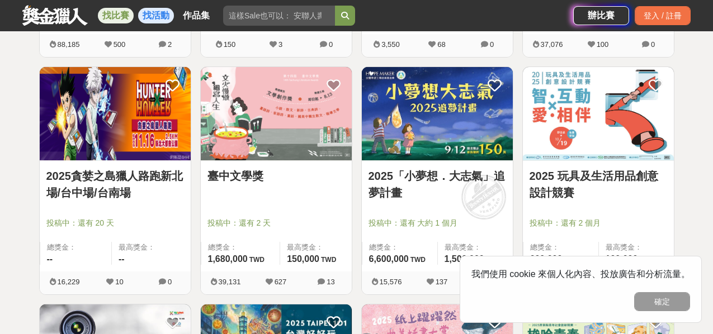 This screenshot has height=334, width=713. What do you see at coordinates (464, 259) in the screenshot?
I see `span: 1,500,000` at bounding box center [464, 259].